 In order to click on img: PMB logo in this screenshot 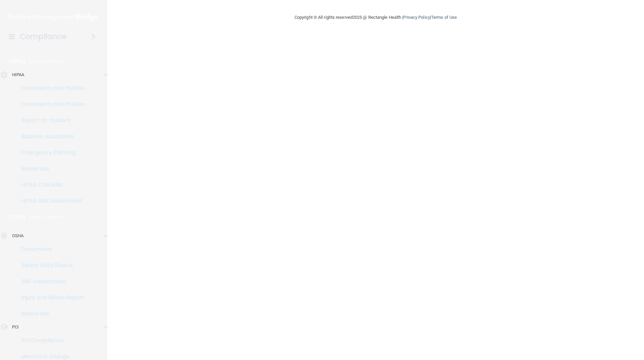, I will do `click(54, 17)`.